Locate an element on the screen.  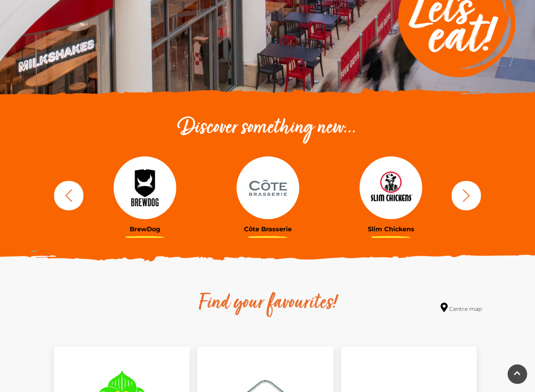
h2: Find your favourites! is located at coordinates (268, 304).